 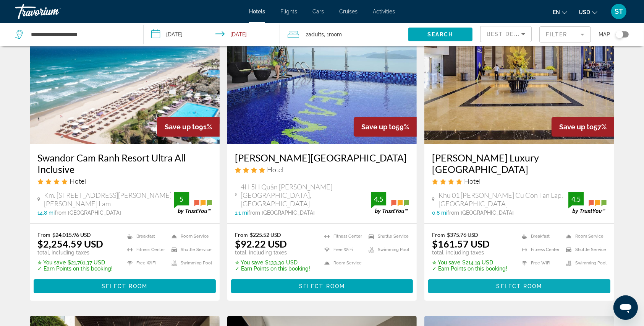 I want to click on button: Change currency, so click(x=588, y=12).